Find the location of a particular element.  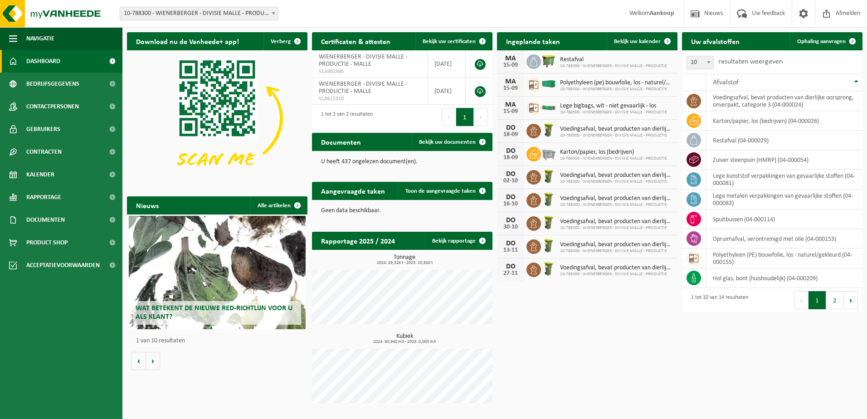

a: Bekijk rapportage is located at coordinates (458, 241).